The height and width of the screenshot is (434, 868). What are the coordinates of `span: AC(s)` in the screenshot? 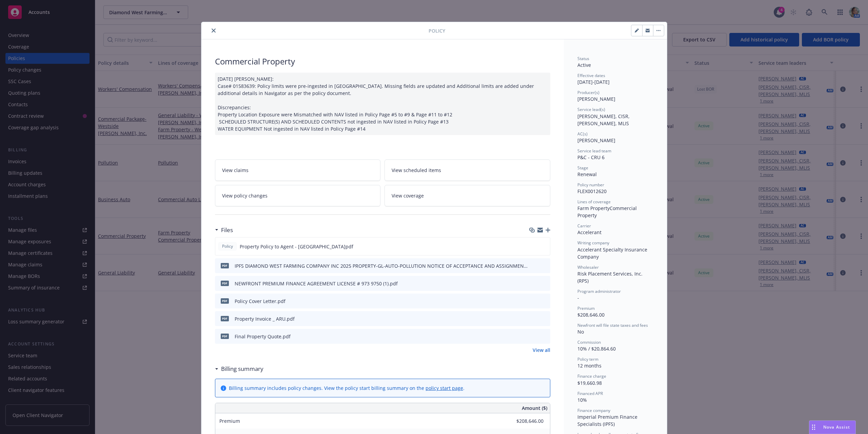 It's located at (582, 134).